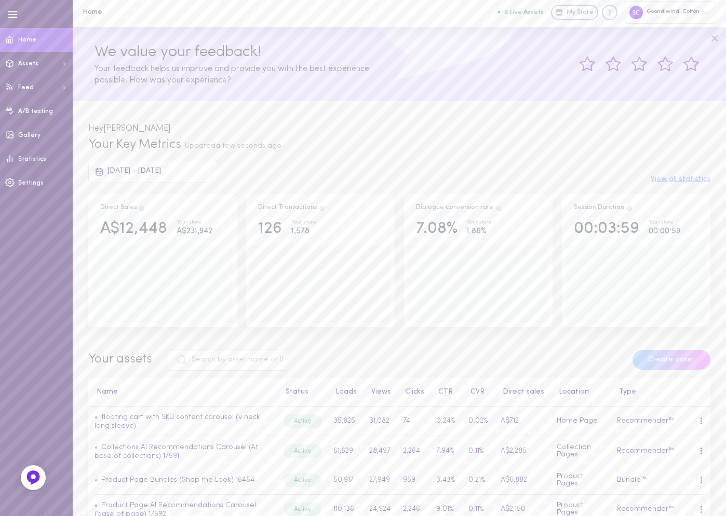 This screenshot has width=726, height=516. What do you see at coordinates (412, 392) in the screenshot?
I see `button: Clicks` at bounding box center [412, 392].